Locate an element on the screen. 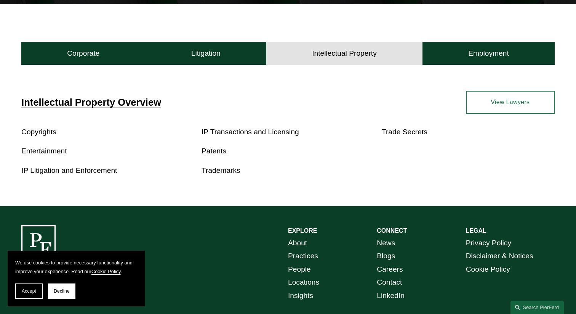  p: We use cookies to provide necessary functionality and improve your experience. Read our . is located at coordinates (76, 267).